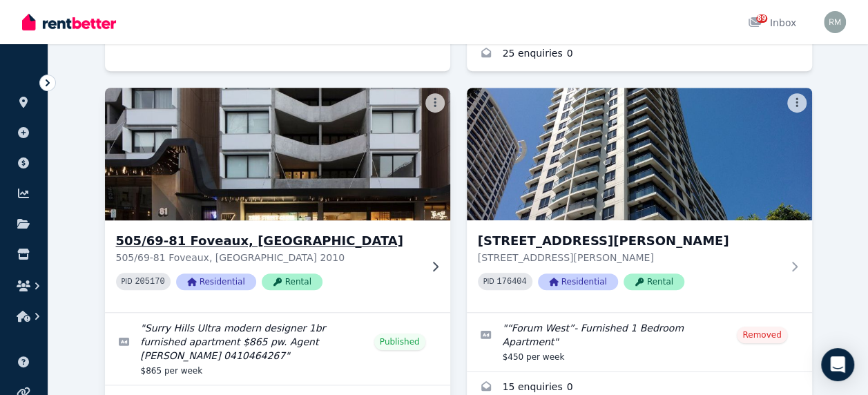  What do you see at coordinates (277, 154) in the screenshot?
I see `img: 505/69-81 Foveaux, Surry Hills` at bounding box center [277, 154].